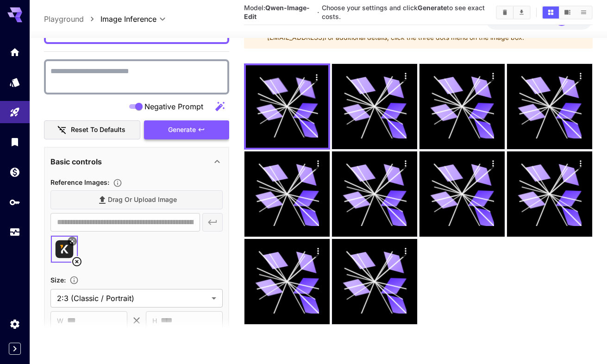 The height and width of the screenshot is (364, 607). What do you see at coordinates (72, 19) in the screenshot?
I see `nav: breadcrumb` at bounding box center [72, 19].